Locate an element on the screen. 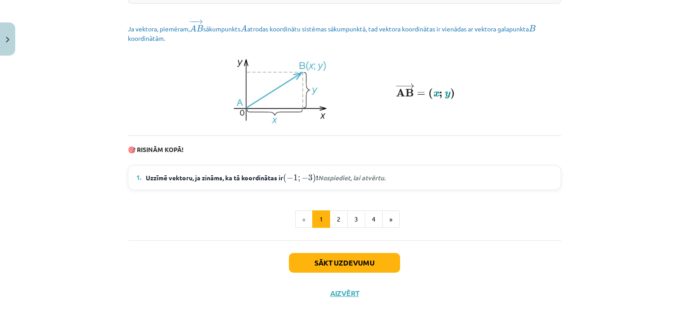 The height and width of the screenshot is (331, 689). span: 3 is located at coordinates (310, 178).